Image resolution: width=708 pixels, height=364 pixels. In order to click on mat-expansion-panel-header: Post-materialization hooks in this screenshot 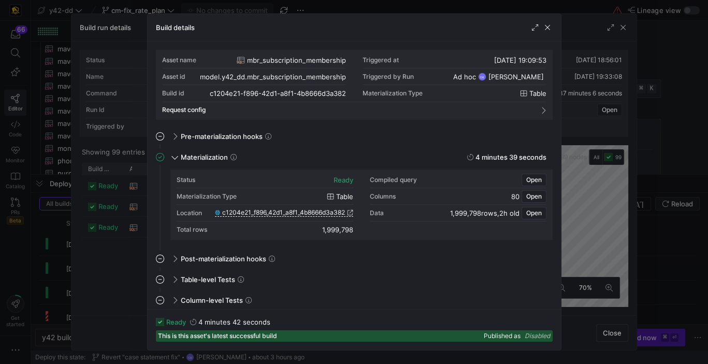, I will do `click(354, 258)`.